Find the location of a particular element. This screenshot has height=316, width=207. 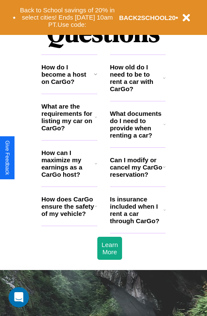

button: Learn More is located at coordinates (110, 249).